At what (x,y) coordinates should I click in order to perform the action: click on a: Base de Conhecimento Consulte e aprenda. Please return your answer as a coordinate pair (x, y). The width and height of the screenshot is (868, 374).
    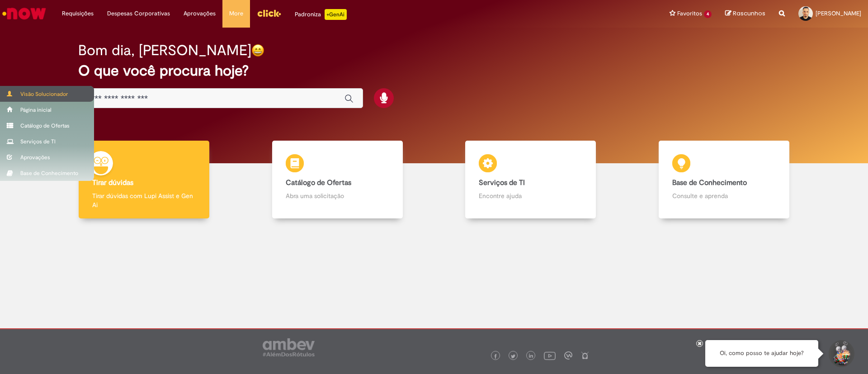
    Looking at the image, I should click on (724, 179).